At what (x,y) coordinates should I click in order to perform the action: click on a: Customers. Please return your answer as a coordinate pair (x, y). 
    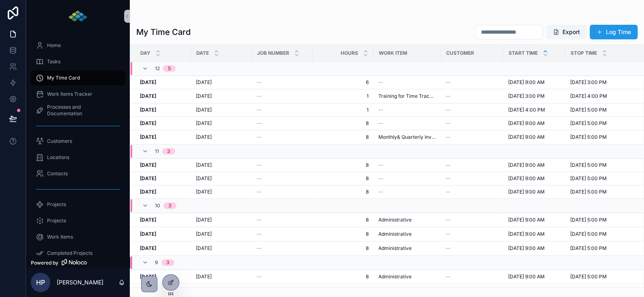
    Looking at the image, I should click on (78, 141).